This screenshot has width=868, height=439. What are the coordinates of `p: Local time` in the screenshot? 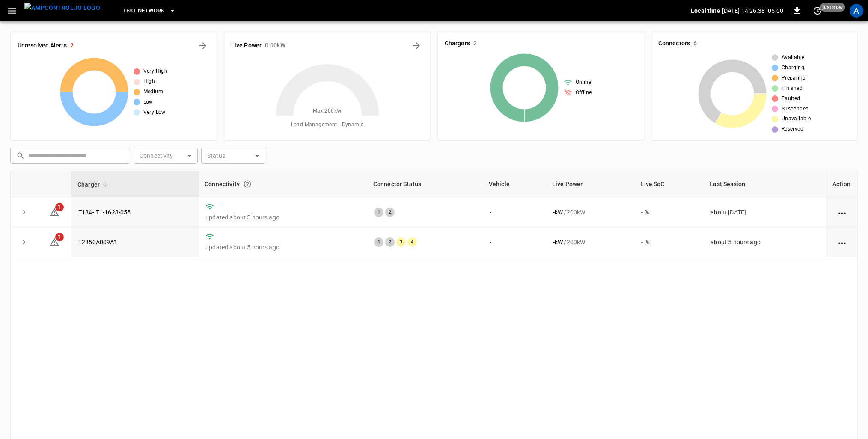 It's located at (705, 11).